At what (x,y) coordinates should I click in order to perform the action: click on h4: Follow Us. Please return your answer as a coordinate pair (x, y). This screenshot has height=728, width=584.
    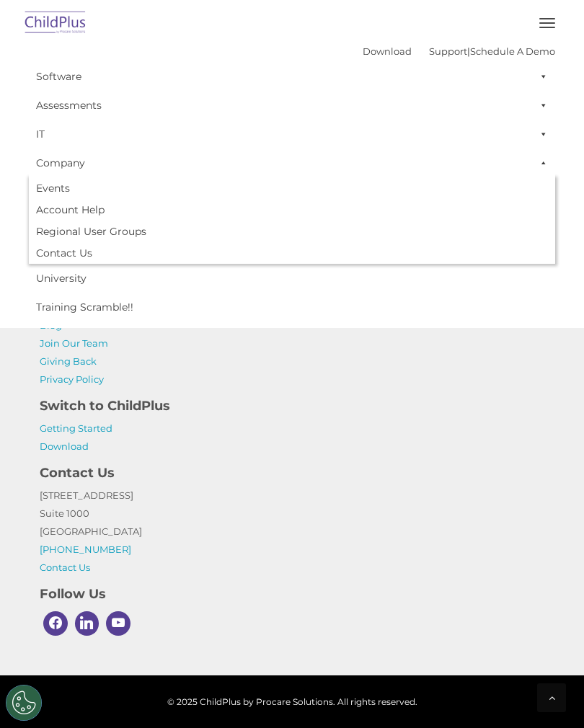
    Looking at the image, I should click on (292, 594).